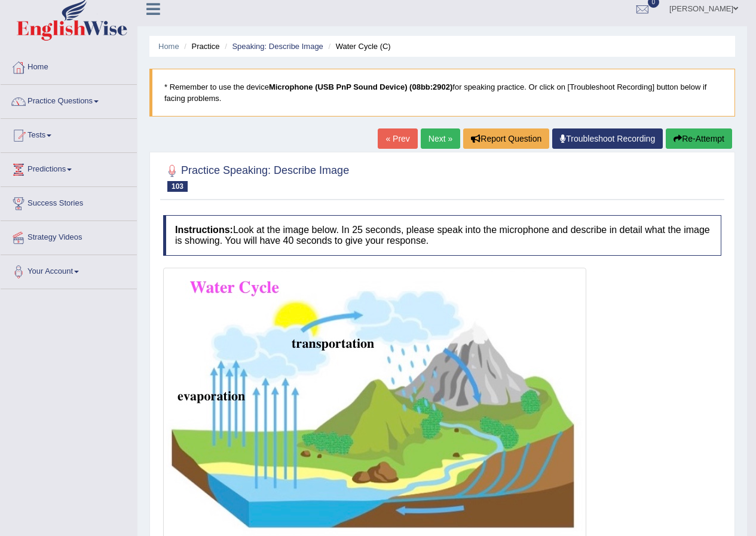 This screenshot has height=536, width=756. I want to click on b: Microphone (USB PnP Sound Device) (08bb:2902), so click(360, 87).